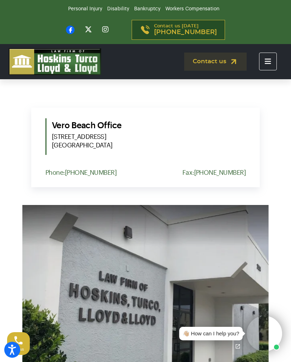 The width and height of the screenshot is (291, 362). Describe the element at coordinates (81, 172) in the screenshot. I see `p: Phone:` at that location.